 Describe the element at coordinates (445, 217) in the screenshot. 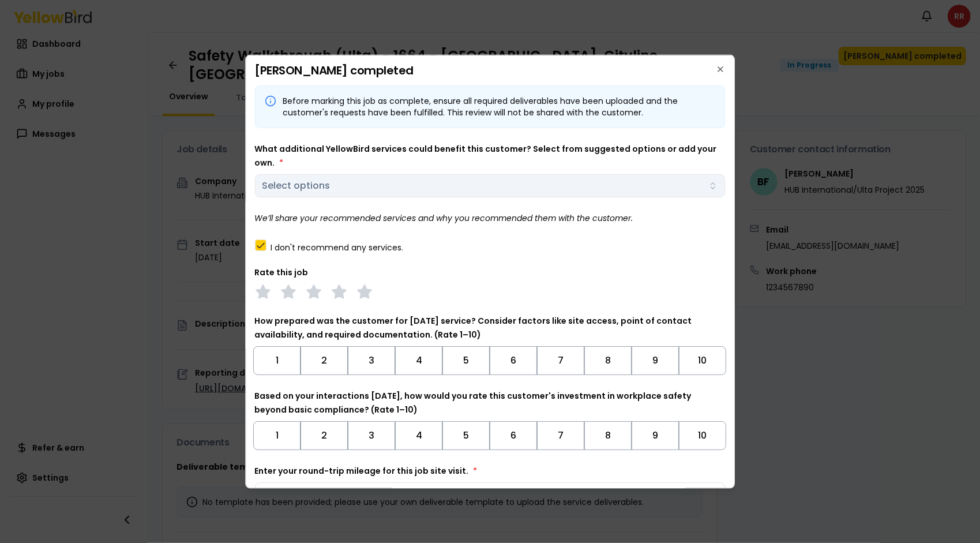

I see `i: We’ll share your recommended services and why you recommended them with the customer.` at that location.